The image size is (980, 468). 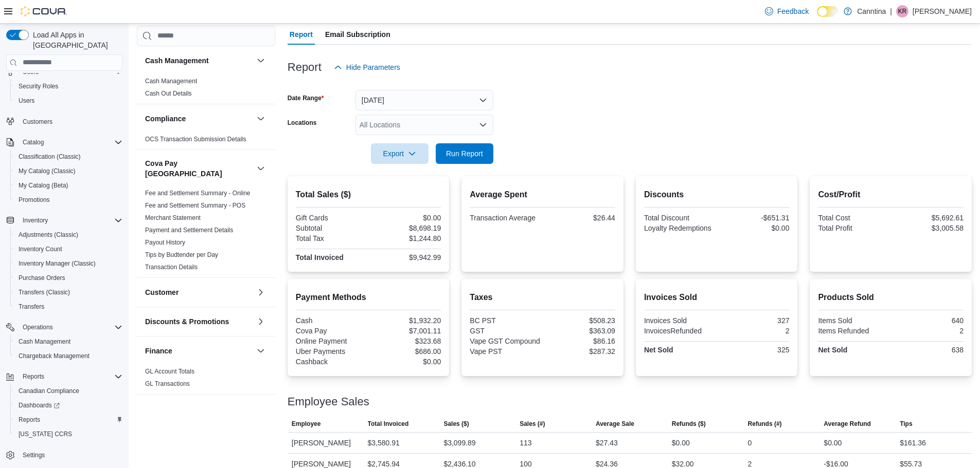 I want to click on button: Catalog, so click(x=64, y=142).